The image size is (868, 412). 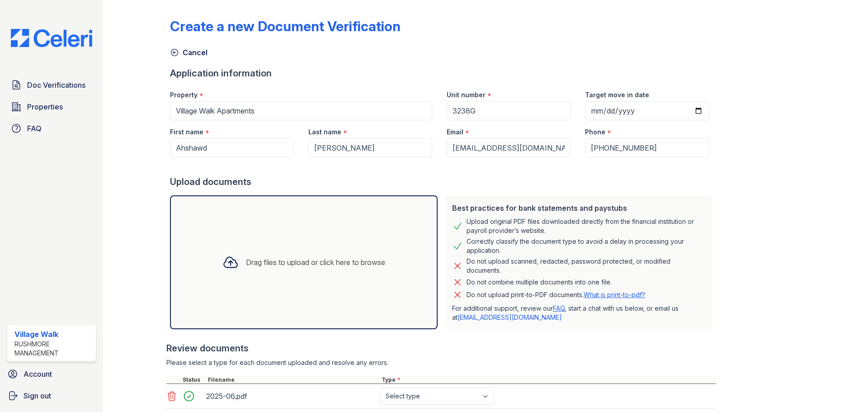 What do you see at coordinates (548, 380) in the screenshot?
I see `div: Type` at bounding box center [548, 380].